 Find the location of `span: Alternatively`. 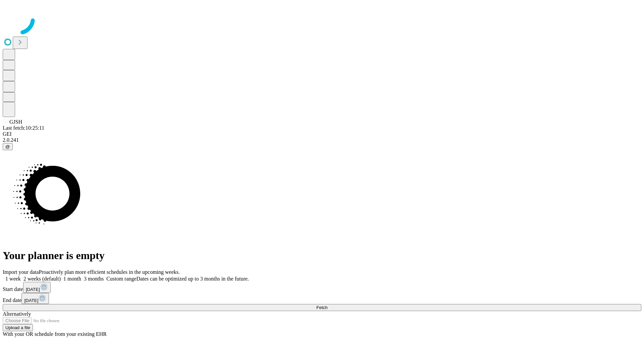

span: Alternatively is located at coordinates (17, 314).